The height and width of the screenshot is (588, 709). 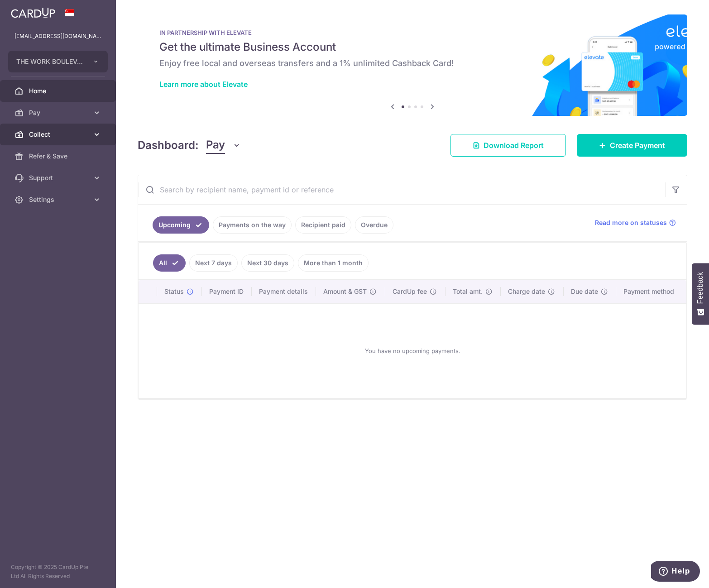 I want to click on span: Amount & GST, so click(x=345, y=292).